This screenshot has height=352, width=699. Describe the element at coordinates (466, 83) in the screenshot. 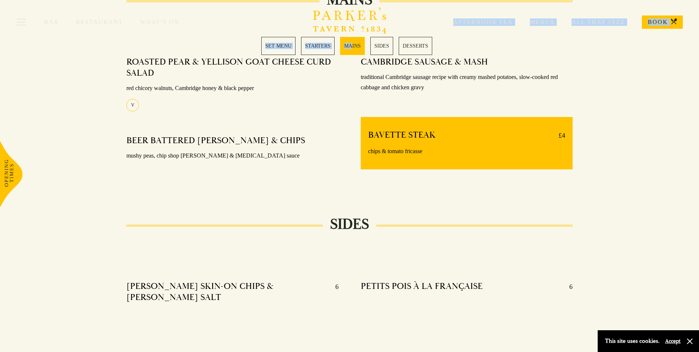

I see `p: traditional Cambridge sausage recipe with creamy mashed potatoes, slow-cooked red cabbage and chi...` at that location.